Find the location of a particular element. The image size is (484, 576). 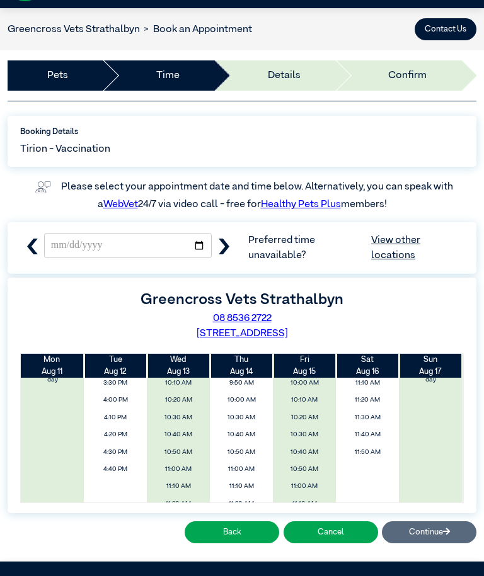

span: Tirion - Vaccination is located at coordinates (65, 149).